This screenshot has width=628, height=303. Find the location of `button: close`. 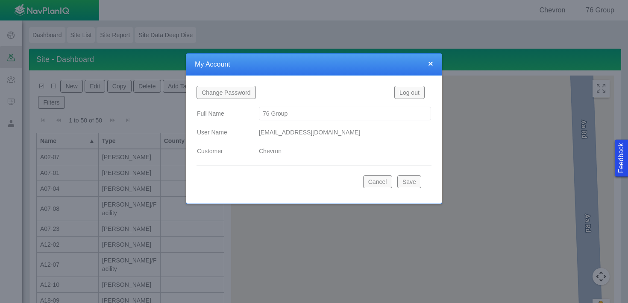

button: close is located at coordinates (431, 63).